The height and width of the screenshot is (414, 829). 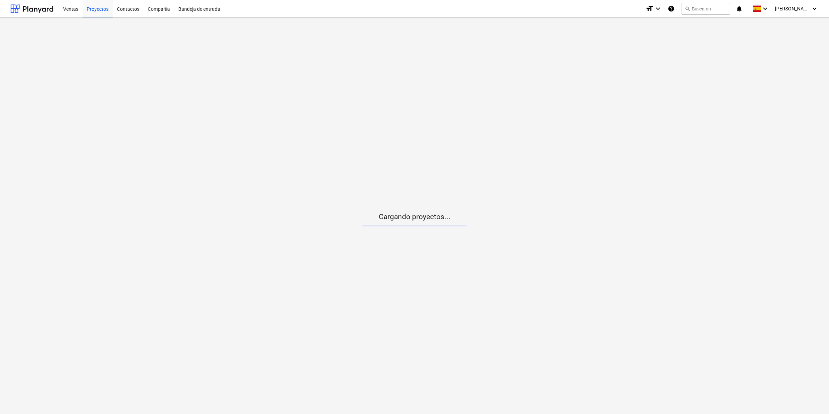 What do you see at coordinates (650, 9) in the screenshot?
I see `i: format_size` at bounding box center [650, 9].